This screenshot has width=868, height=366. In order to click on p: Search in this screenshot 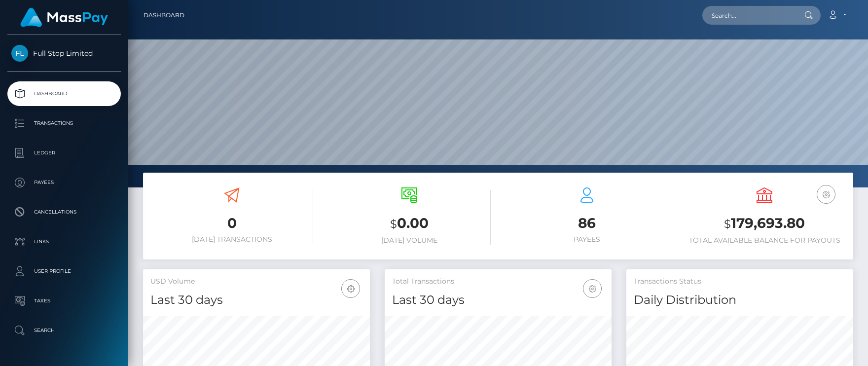, I will do `click(64, 331)`.